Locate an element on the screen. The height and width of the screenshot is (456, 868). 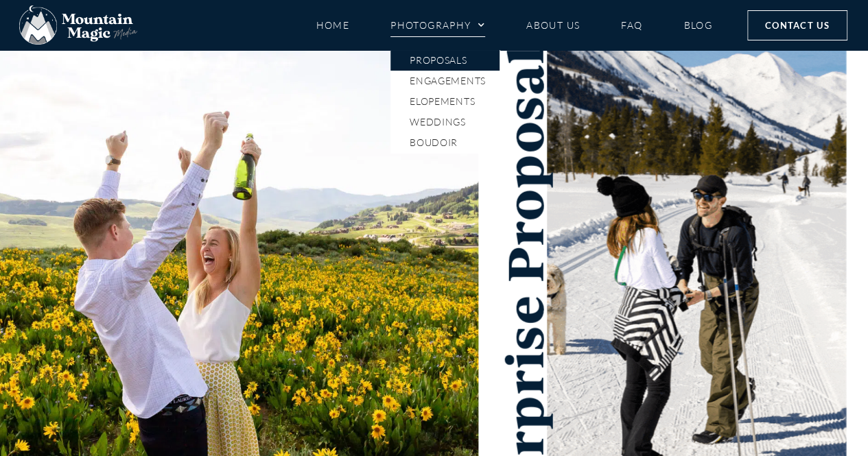
a: Mountain Magic Media photography logo Crested Butte Photographer is located at coordinates (78, 25).